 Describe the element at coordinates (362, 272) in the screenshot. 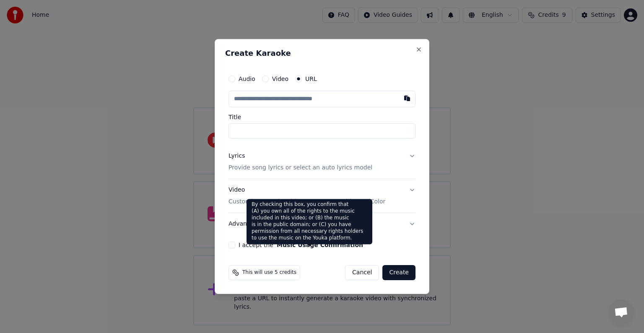

I see `button: Cancel` at that location.